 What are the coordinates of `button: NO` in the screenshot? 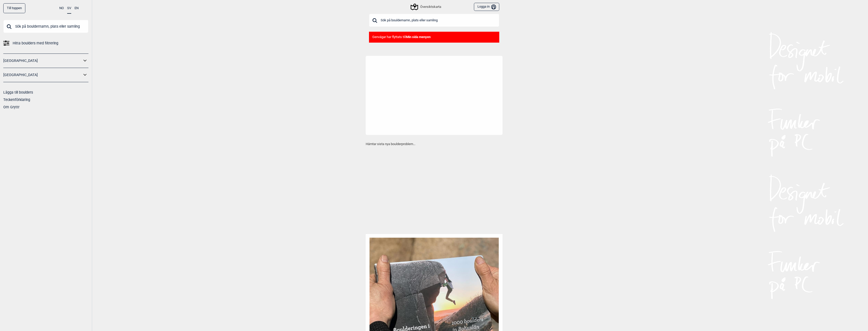 It's located at (61, 8).